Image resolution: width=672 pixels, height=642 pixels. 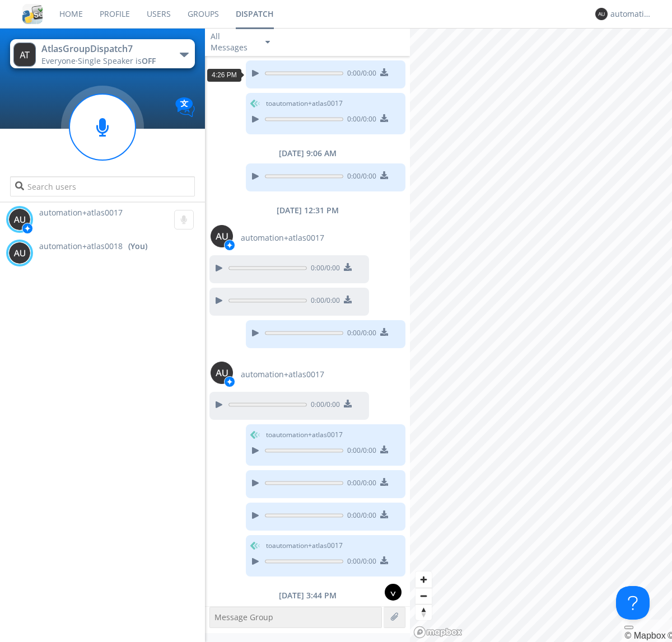 What do you see at coordinates (631, 14) in the screenshot?
I see `div: automation+atlas0018` at bounding box center [631, 14].